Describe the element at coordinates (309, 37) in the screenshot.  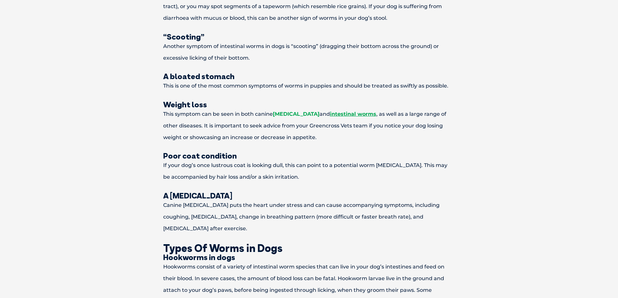
I see `h3: “Scooting”` at that location.